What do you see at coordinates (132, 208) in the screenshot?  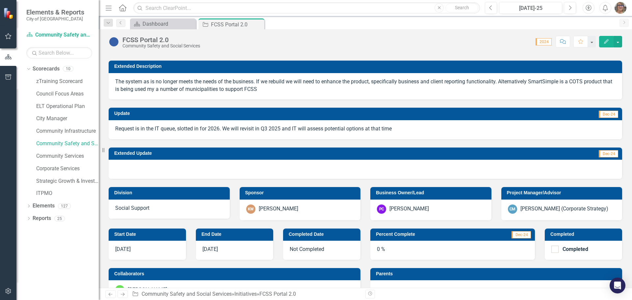 I see `span: Social Support` at bounding box center [132, 208].